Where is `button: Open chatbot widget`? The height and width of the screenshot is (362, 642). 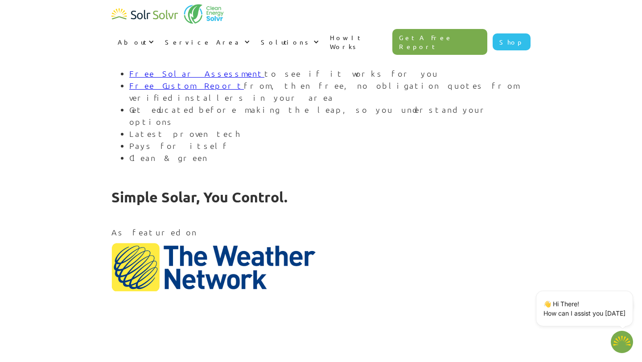
button: Open chatbot widget is located at coordinates (622, 342).